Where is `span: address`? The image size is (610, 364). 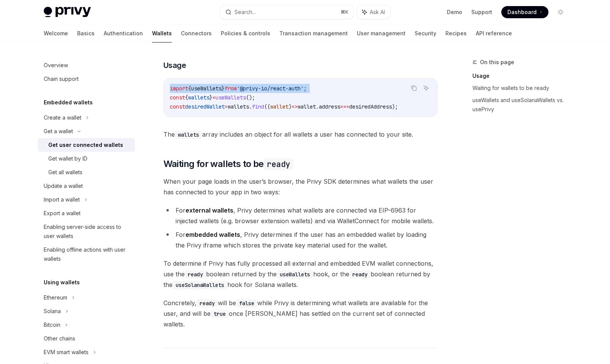
span: address is located at coordinates (329, 107).